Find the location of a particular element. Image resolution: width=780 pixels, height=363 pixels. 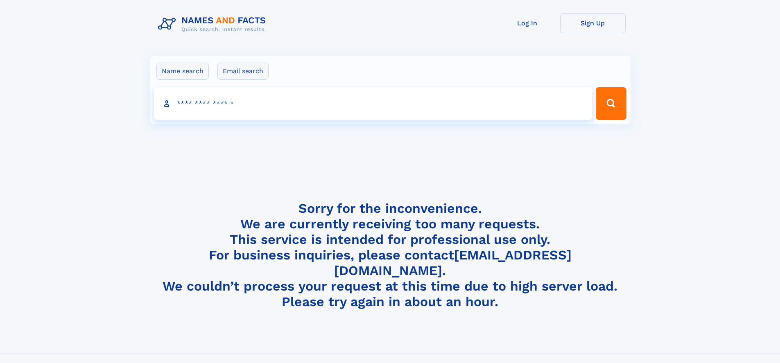

a: Sign Up is located at coordinates (593, 23).